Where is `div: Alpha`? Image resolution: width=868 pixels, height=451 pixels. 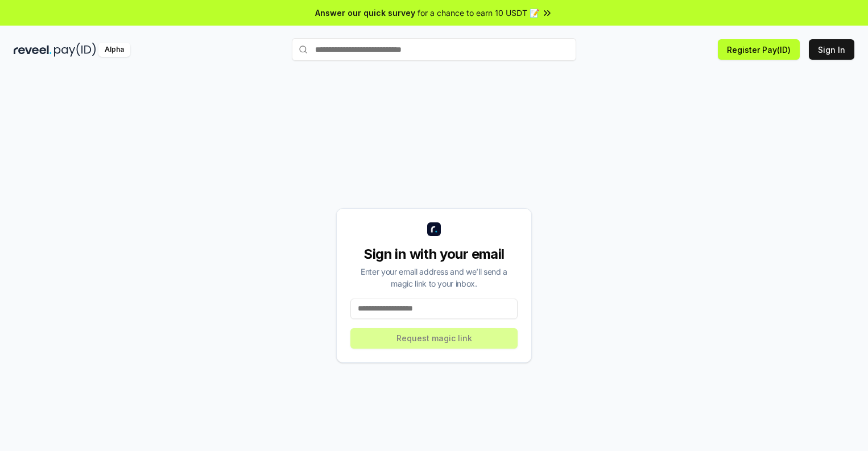
div: Alpha is located at coordinates (115, 50).